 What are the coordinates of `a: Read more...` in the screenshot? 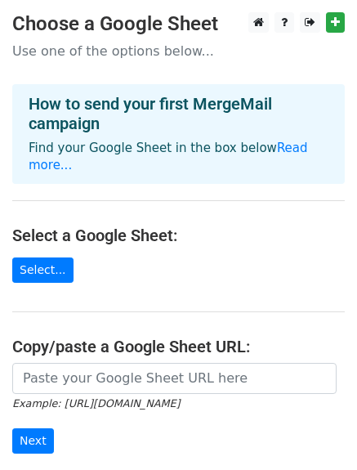 It's located at (168, 156).